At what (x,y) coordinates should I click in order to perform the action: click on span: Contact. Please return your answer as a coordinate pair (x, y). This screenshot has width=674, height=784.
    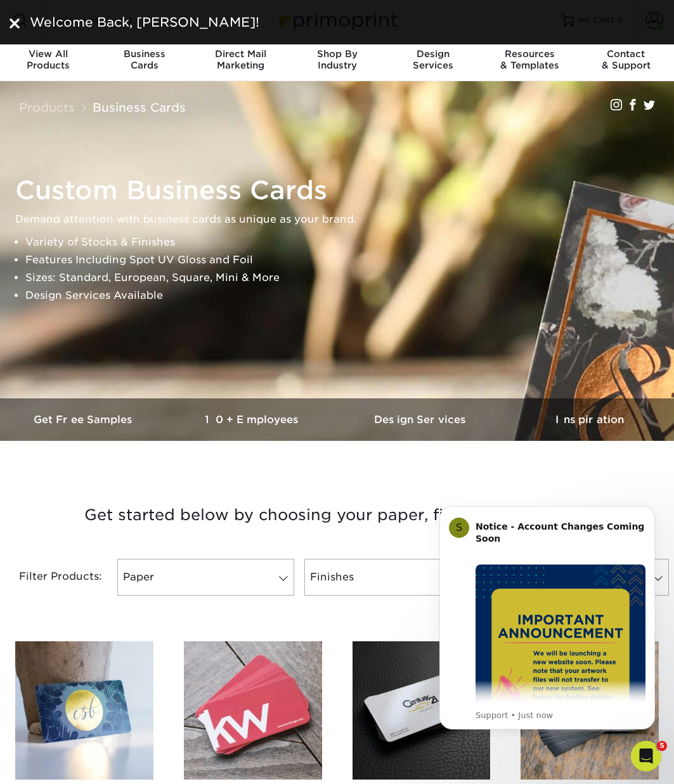
    Looking at the image, I should click on (626, 54).